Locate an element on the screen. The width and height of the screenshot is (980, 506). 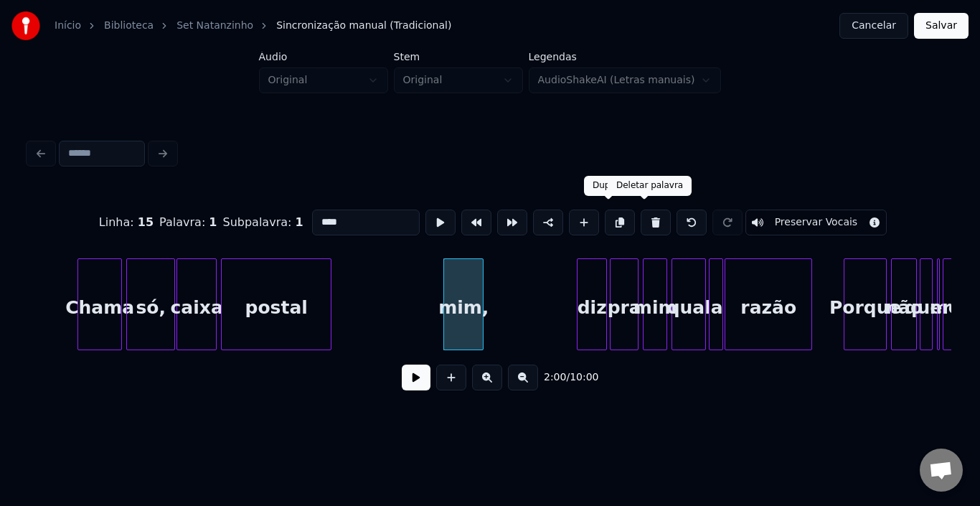
img: youka is located at coordinates (26, 26).